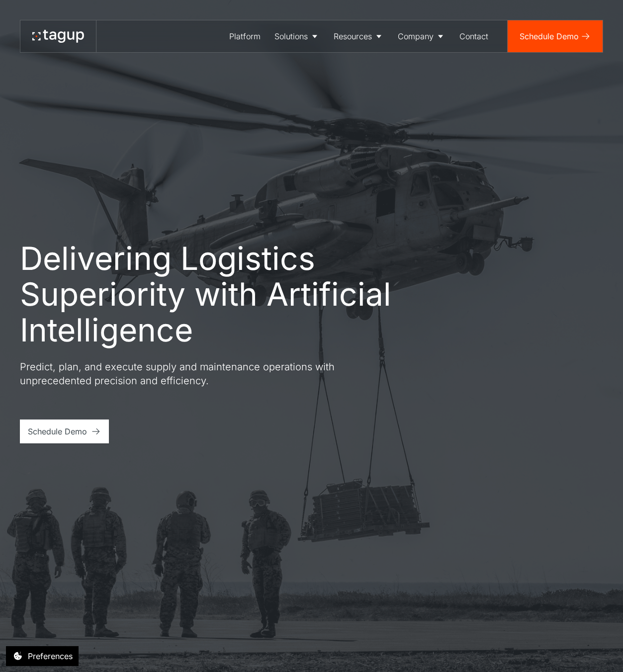  What do you see at coordinates (199, 374) in the screenshot?
I see `p: Predict, plan, and execute supply and maintenance operations with unprecedented precision and eff...` at bounding box center [199, 374].